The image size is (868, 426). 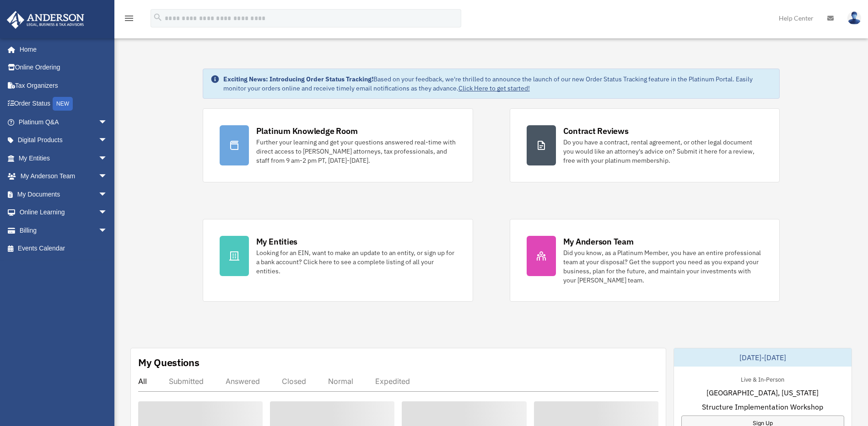 I want to click on div: Live & In-Person, so click(x=762, y=378).